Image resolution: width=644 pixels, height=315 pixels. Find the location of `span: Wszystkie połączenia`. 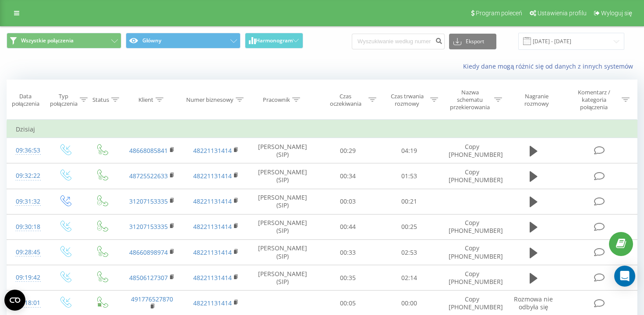

span: Wszystkie połączenia is located at coordinates (47, 41).